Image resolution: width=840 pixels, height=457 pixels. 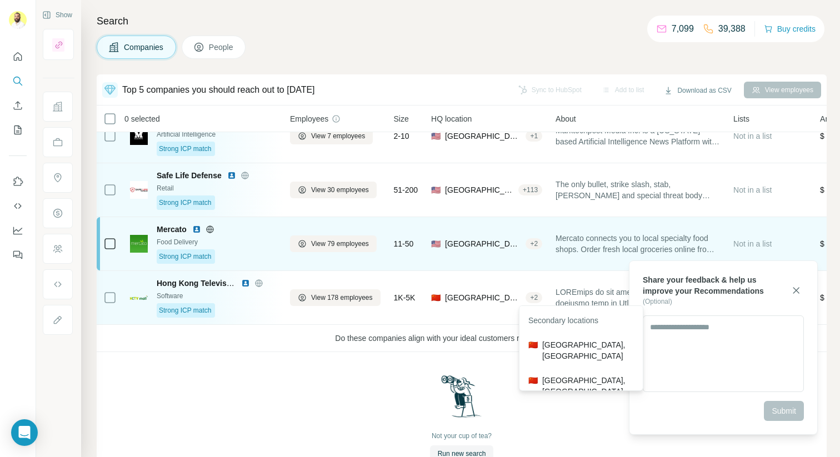 What do you see at coordinates (139, 298) in the screenshot?
I see `img: Logo of Hong Kong Television Network` at bounding box center [139, 298].